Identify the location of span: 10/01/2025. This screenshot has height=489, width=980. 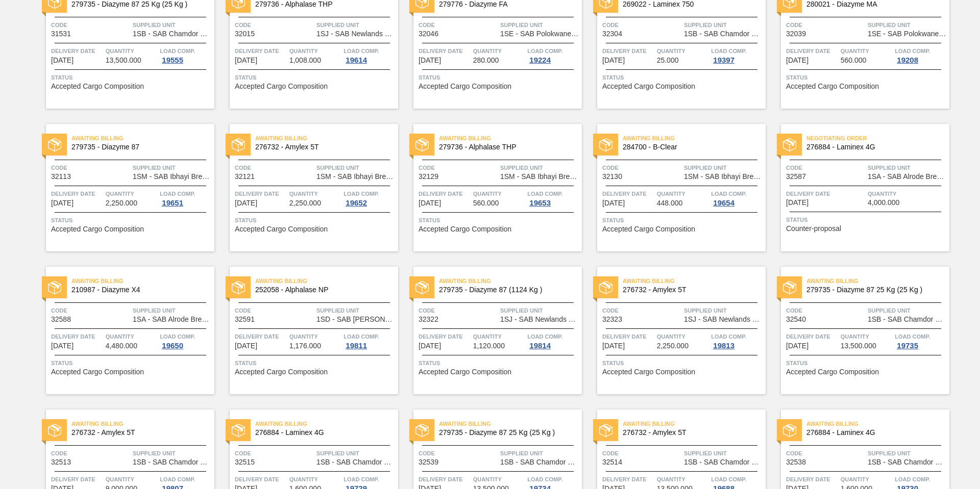
(614, 60).